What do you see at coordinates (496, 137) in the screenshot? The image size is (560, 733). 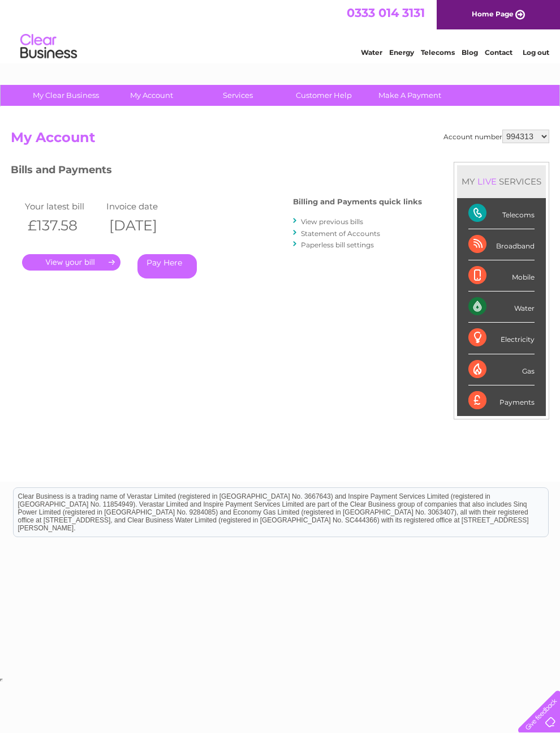 I see `div: Account number` at bounding box center [496, 137].